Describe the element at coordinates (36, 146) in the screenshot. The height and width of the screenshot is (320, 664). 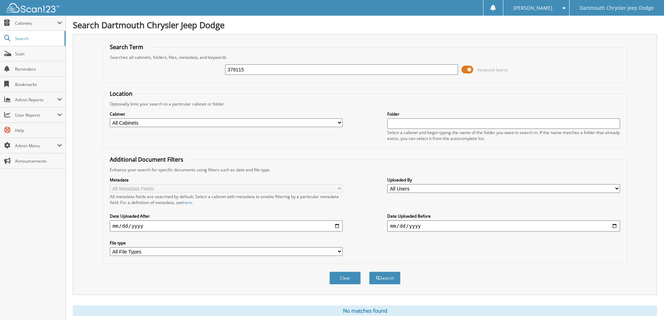
I see `span: Admin Menu` at that location.